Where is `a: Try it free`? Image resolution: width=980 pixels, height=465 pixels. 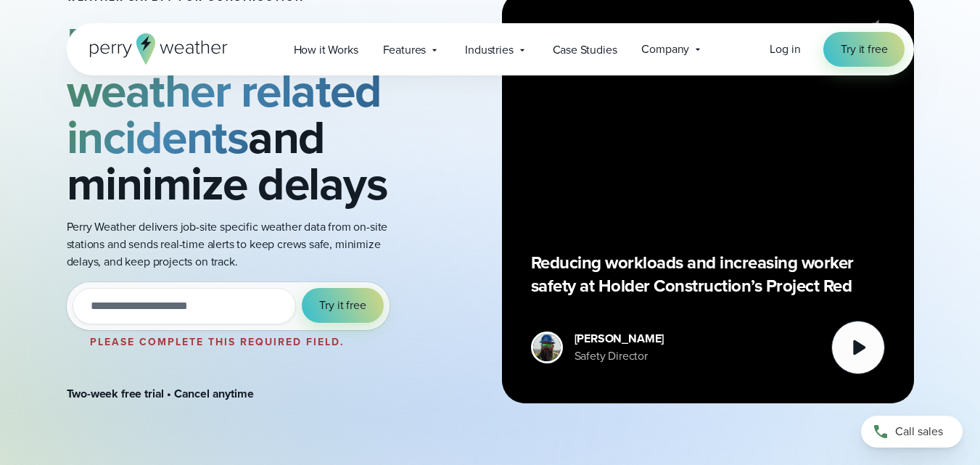 a: Try it free is located at coordinates (864, 50).